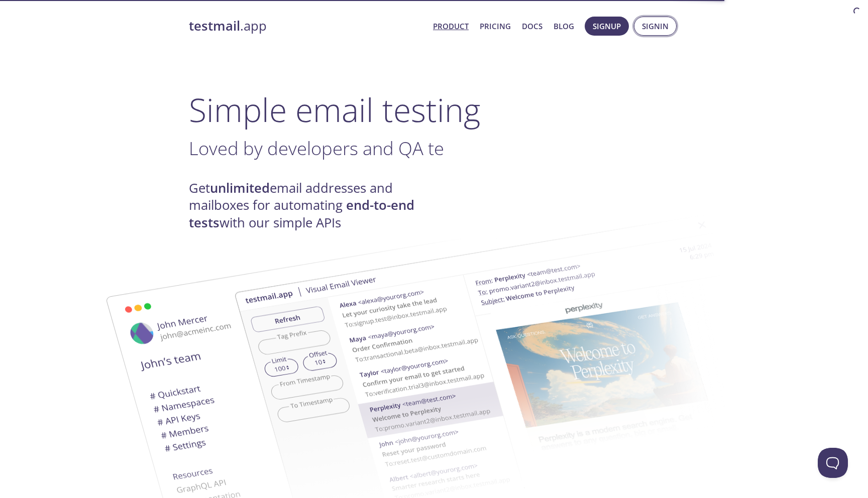 The image size is (868, 498). Describe the element at coordinates (564, 26) in the screenshot. I see `a: Blog` at that location.